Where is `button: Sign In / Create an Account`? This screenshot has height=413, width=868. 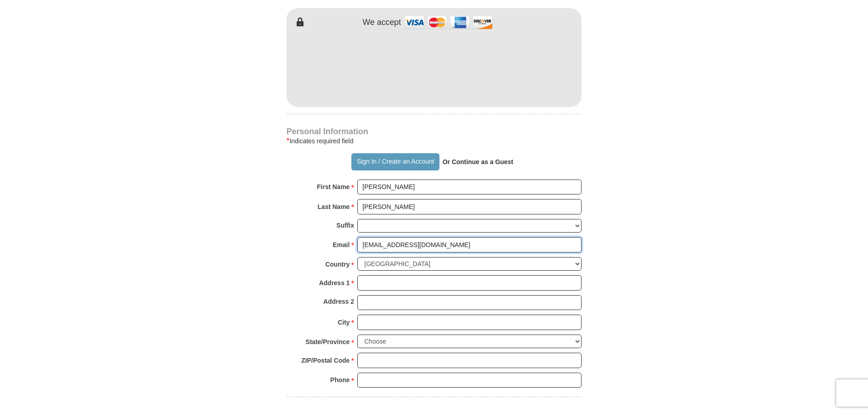 button: Sign In / Create an Account is located at coordinates (395, 162).